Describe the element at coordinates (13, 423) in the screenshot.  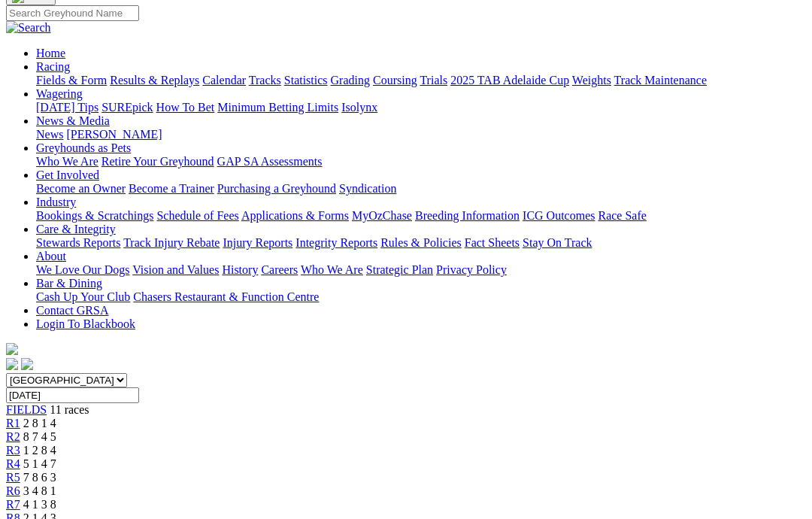
I see `a: R1` at that location.